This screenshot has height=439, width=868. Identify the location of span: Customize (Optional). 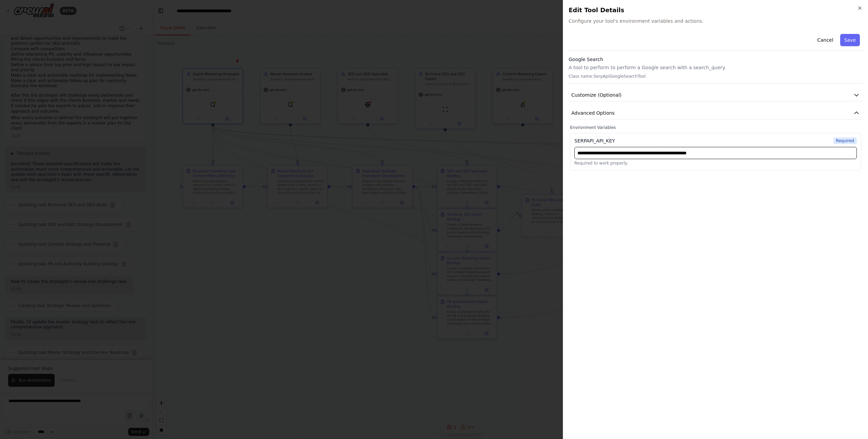
(596, 95).